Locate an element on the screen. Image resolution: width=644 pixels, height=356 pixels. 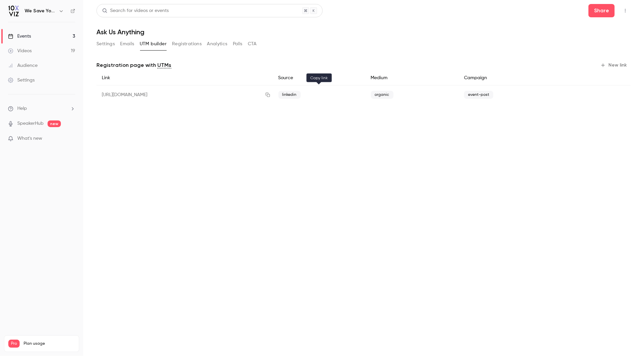
button: UTM builder is located at coordinates (153, 44).